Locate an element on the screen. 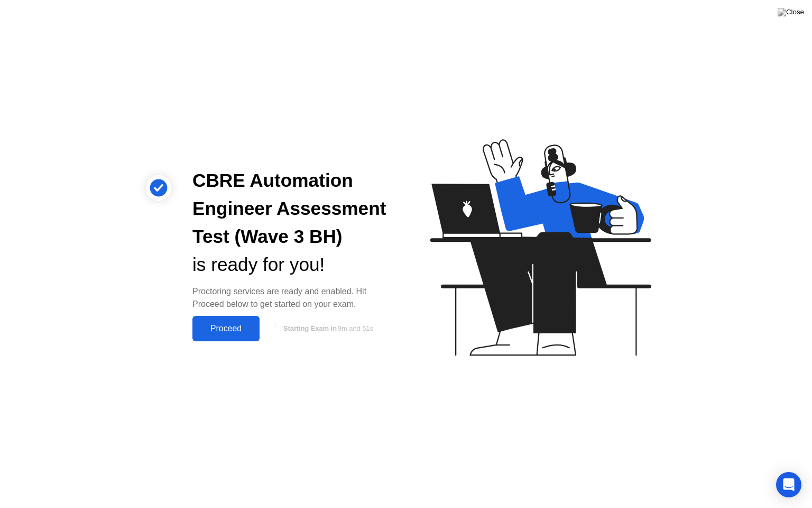 The image size is (812, 508). img: Close is located at coordinates (791, 12).